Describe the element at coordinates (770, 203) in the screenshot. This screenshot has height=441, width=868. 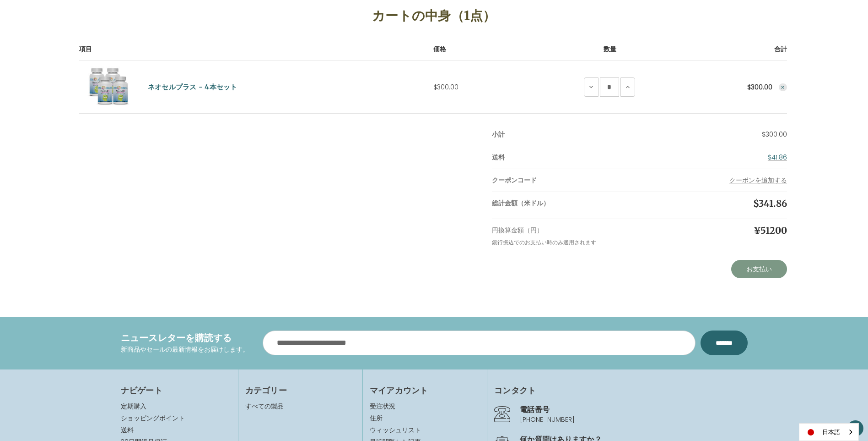
I see `span: $341.86` at that location.